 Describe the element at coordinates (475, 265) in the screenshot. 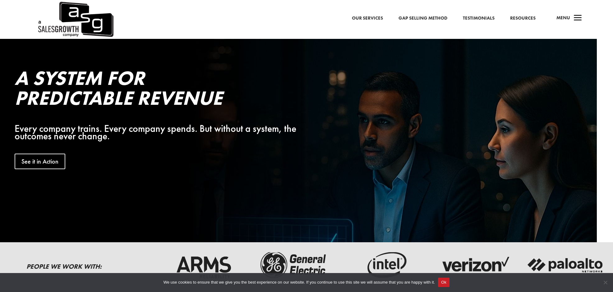

I see `img: verizon-logo-dark` at that location.